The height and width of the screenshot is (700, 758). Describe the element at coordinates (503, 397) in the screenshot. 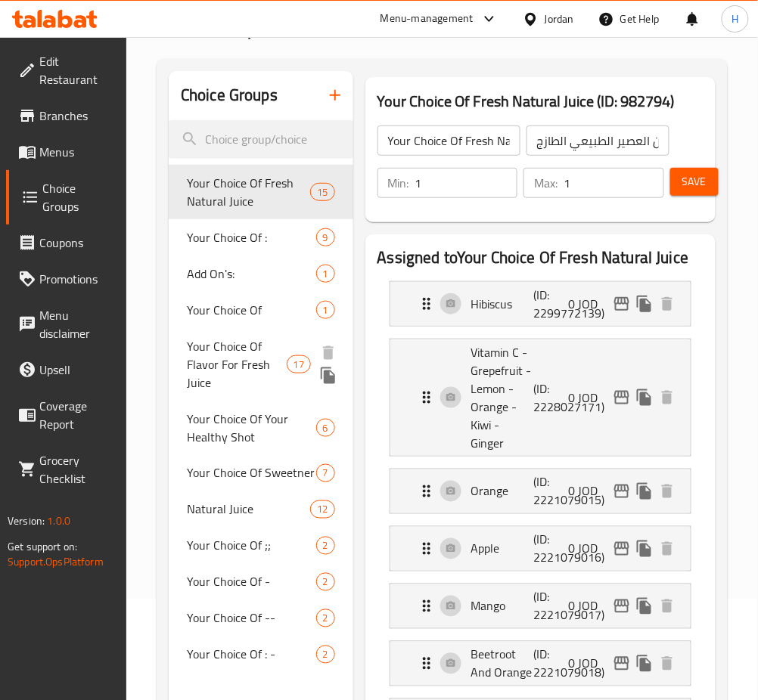

I see `p: Vitamin C - Grepefruit - Lemon - Orange - Kiwi - Ginger` at that location.